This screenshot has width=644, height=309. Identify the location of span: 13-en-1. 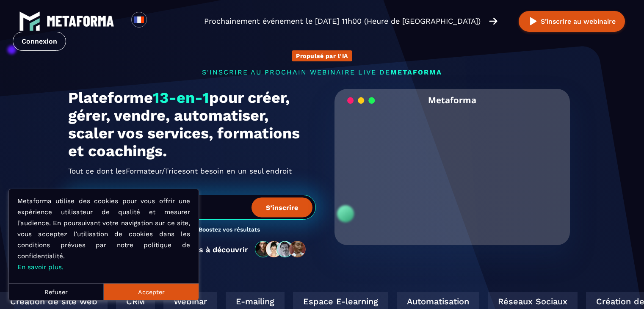
(181, 98).